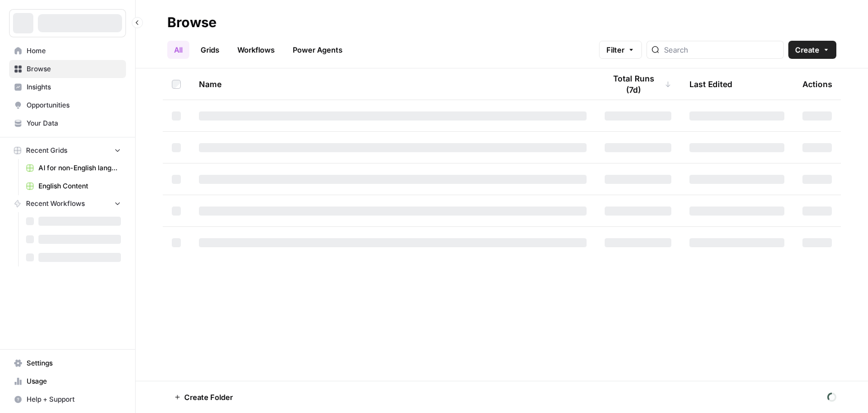 The width and height of the screenshot is (868, 413). What do you see at coordinates (67, 105) in the screenshot?
I see `a: Opportunities` at bounding box center [67, 105].